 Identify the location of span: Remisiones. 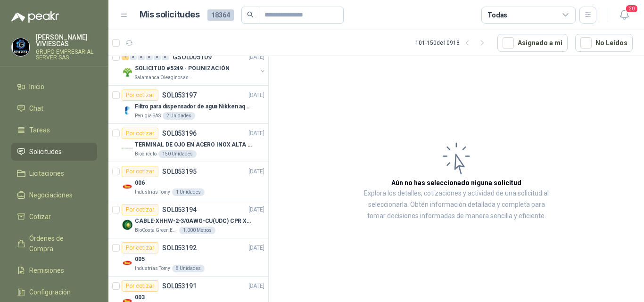
(47, 271).